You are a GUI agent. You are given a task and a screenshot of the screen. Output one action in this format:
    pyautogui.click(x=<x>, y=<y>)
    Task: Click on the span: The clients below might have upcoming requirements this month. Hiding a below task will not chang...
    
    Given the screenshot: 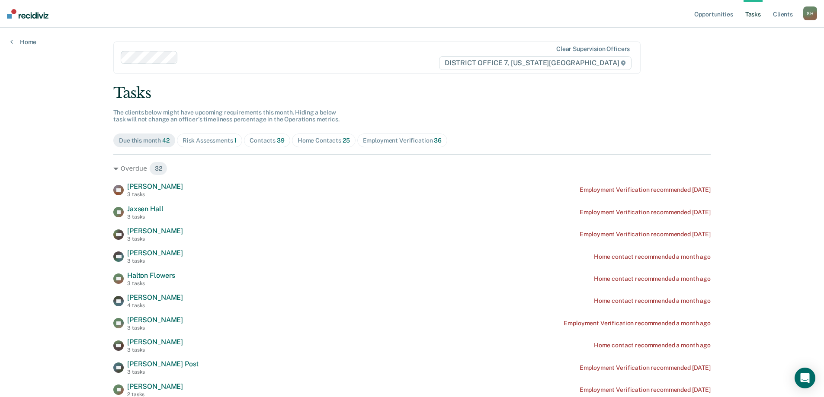 What is the action you would take?
    pyautogui.click(x=226, y=116)
    